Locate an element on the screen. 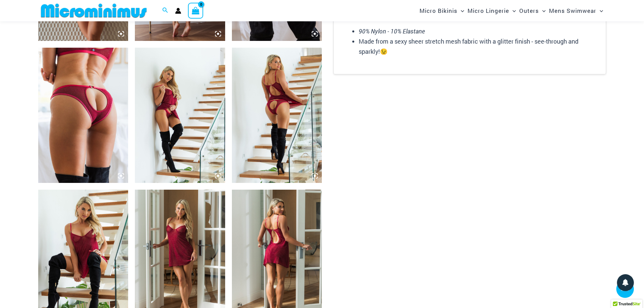 This screenshot has width=644, height=308. a: OutersMenu ToggleMenu Toggle is located at coordinates (532, 10).